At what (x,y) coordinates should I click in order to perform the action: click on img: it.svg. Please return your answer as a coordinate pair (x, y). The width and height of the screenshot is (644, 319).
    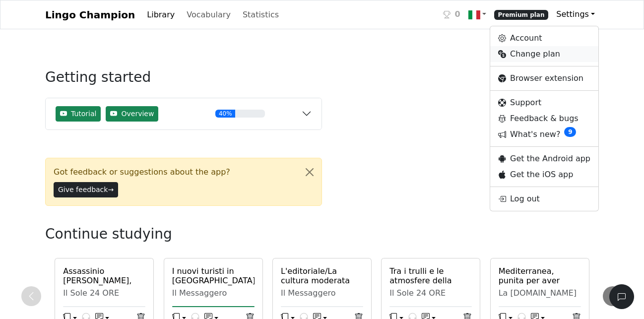
    Looking at the image, I should click on (475, 15).